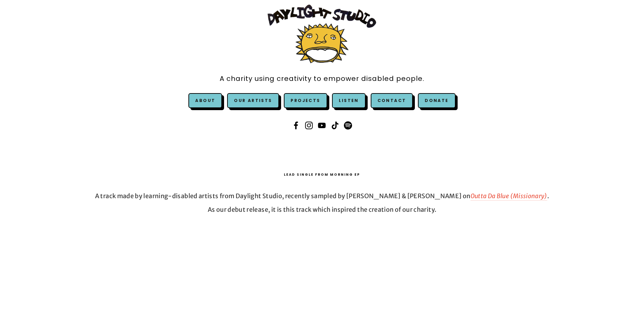 This screenshot has width=644, height=327. What do you see at coordinates (437, 101) in the screenshot?
I see `a: Donate` at bounding box center [437, 101].